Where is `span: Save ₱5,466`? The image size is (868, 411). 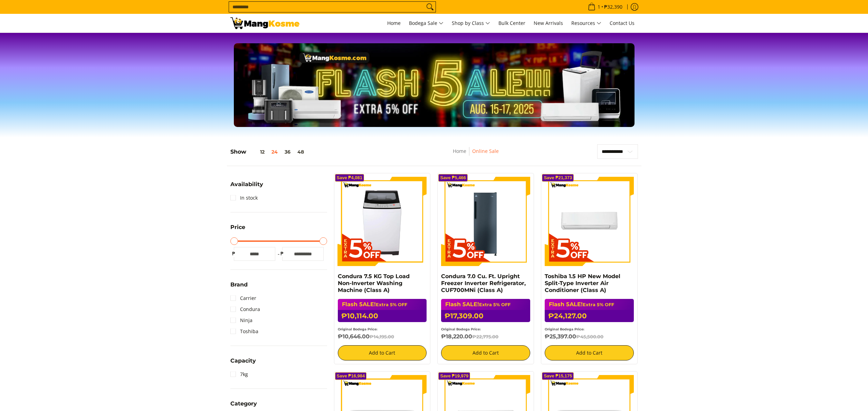 span: Save ₱5,466 is located at coordinates (453, 178).